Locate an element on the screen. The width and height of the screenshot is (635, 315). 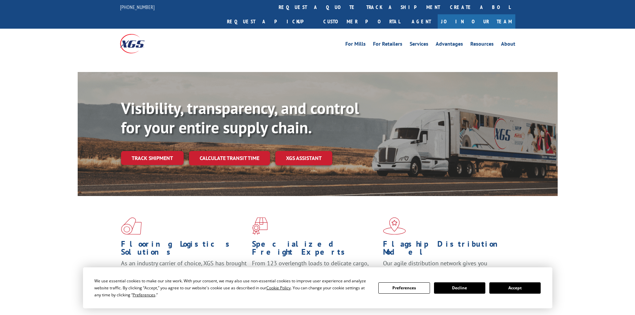
div: We use essential cookies to make our site work. With your consent, we may also use non-essential ... is located at coordinates (232, 288).